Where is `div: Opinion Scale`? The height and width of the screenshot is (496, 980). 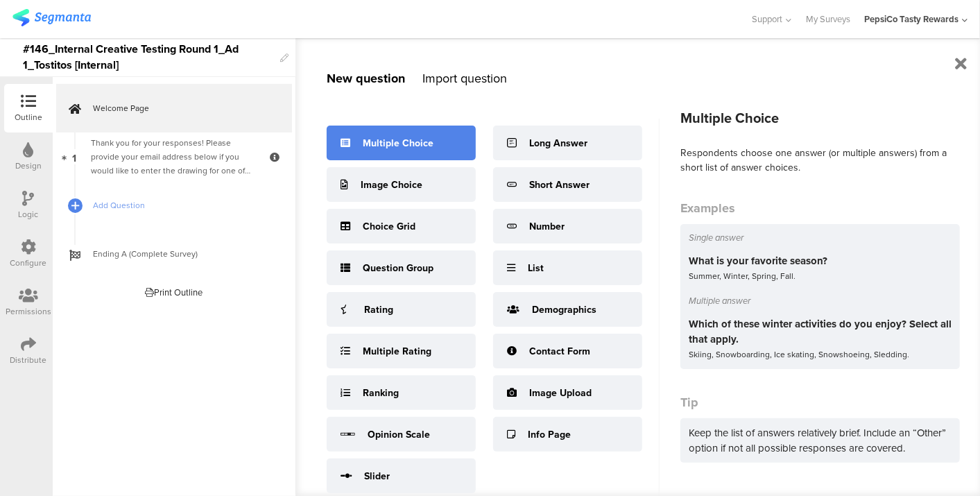
div: Opinion Scale is located at coordinates (399, 434).